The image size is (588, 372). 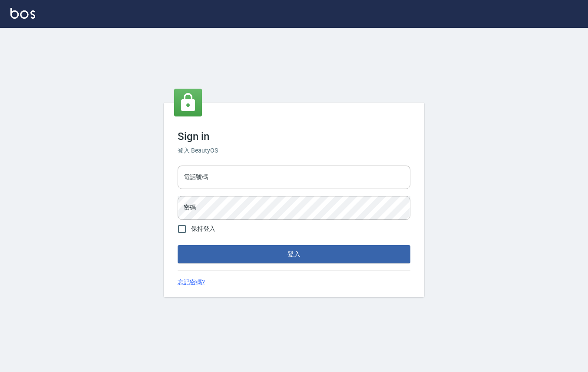 What do you see at coordinates (23, 13) in the screenshot?
I see `img: Logo` at bounding box center [23, 13].